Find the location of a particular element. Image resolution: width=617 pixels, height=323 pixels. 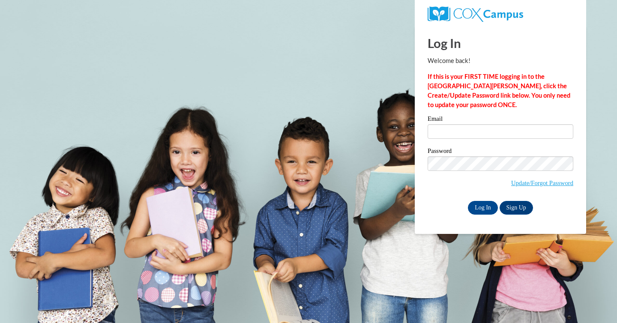

a: Update/Forgot Password is located at coordinates (542, 183).